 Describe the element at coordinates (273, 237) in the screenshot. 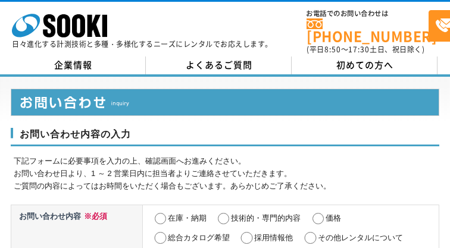

I see `label: 採用情報他` at that location.